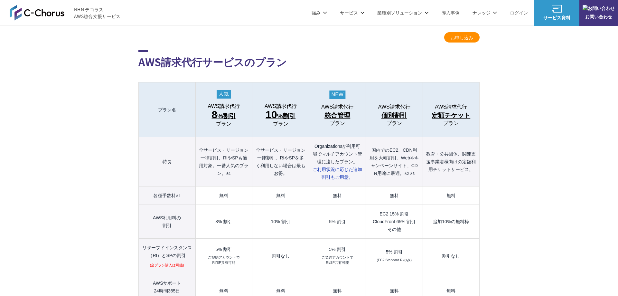 The image size is (618, 296). I want to click on th: 国内でのEC2、CDN利用を大幅割引。Webやキャンペーンサイト、CDN用途に最適。, so click(394, 162).